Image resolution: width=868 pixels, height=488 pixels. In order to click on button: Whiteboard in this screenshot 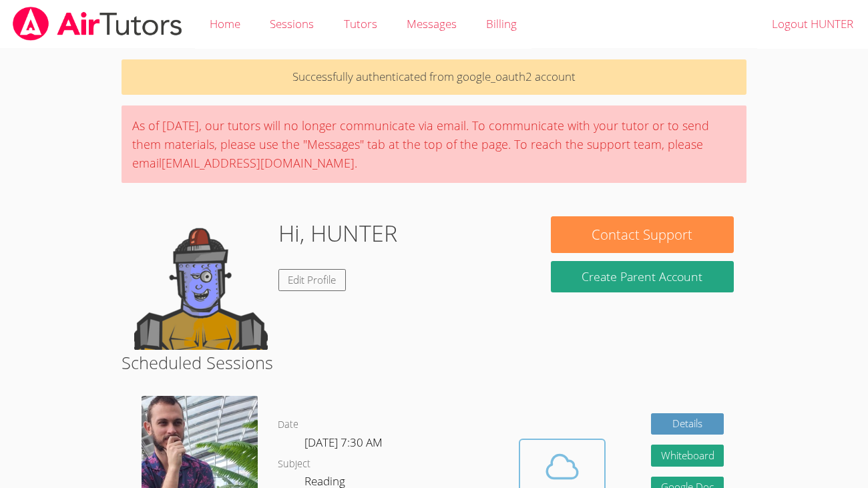, I will do `click(688, 455)`.